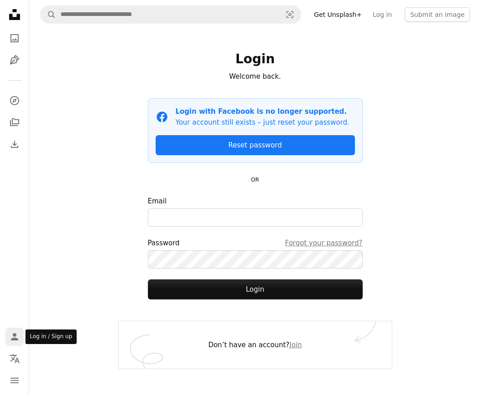 The width and height of the screenshot is (481, 395). What do you see at coordinates (437, 15) in the screenshot?
I see `button: Submit an image` at bounding box center [437, 15].